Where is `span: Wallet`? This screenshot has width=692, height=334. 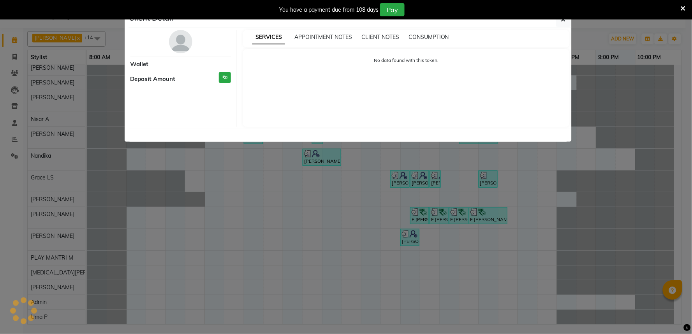
span: Wallet is located at coordinates (139, 64).